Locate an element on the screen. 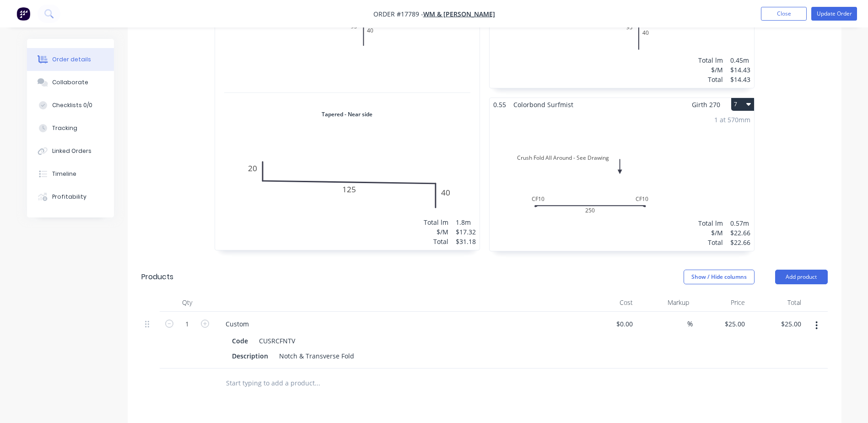 The width and height of the screenshot is (868, 423). img: Factory is located at coordinates (23, 13).